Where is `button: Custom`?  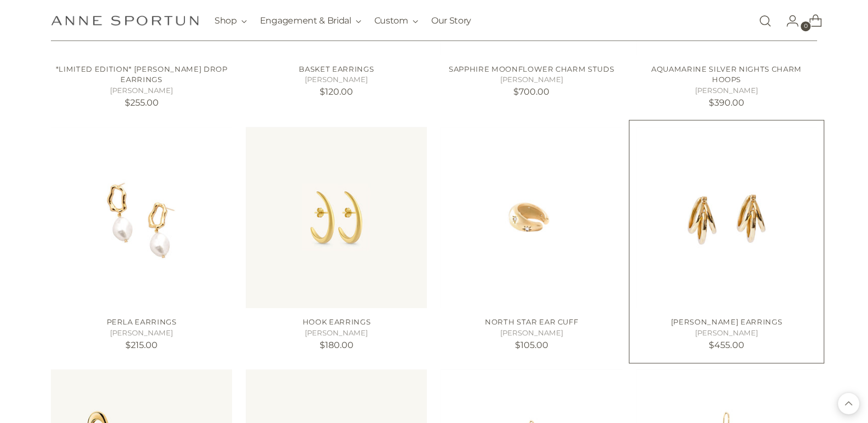 button: Custom is located at coordinates (396, 21).